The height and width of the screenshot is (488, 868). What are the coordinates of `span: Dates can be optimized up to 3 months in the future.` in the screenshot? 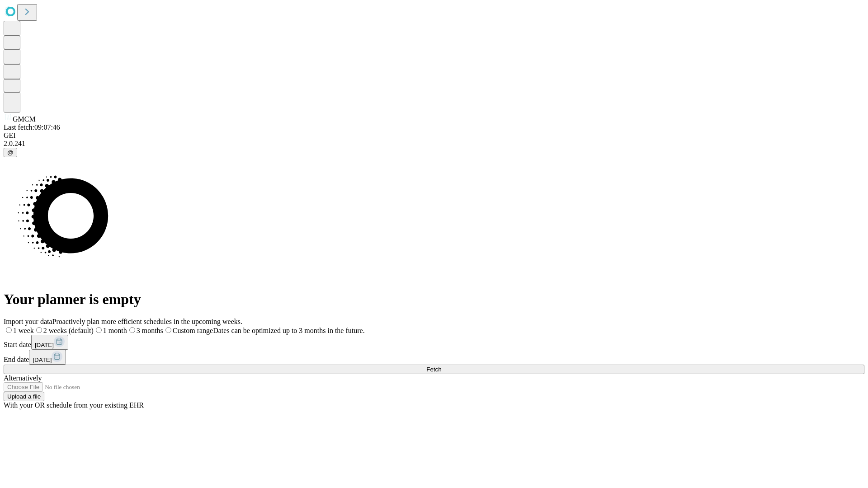 It's located at (288, 330).